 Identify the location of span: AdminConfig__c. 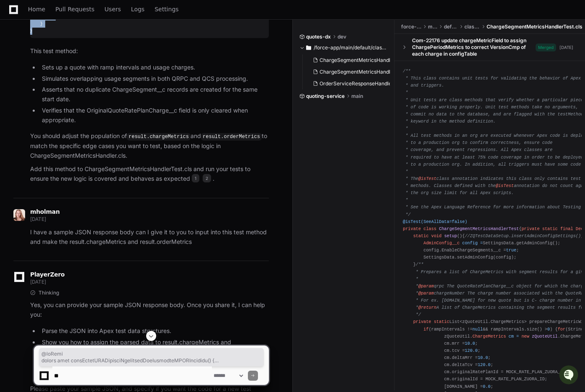
(441, 243).